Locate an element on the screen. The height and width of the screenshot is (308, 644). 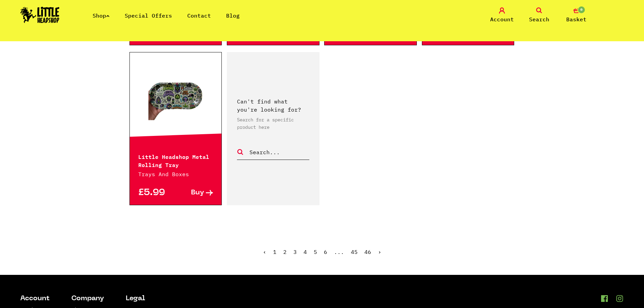
span: 0 is located at coordinates (581, 10).